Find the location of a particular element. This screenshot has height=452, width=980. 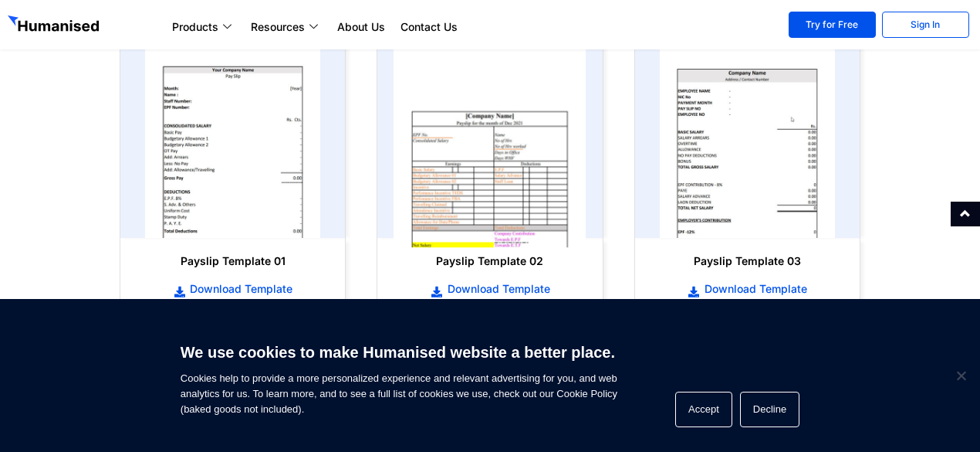

a: Resources is located at coordinates (286, 27).